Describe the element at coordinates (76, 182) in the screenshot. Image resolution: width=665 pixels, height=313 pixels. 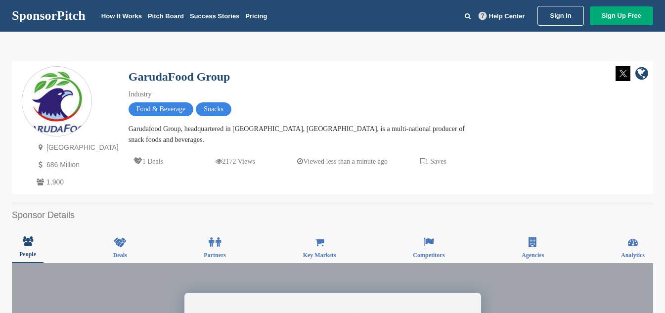
I see `p: 1,900` at that location.